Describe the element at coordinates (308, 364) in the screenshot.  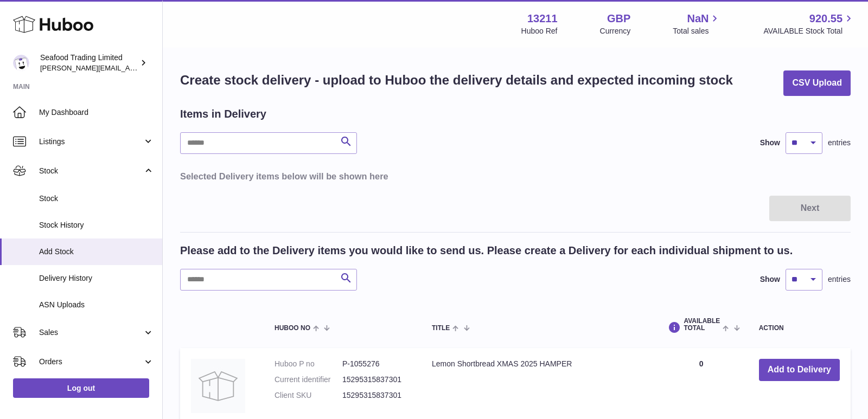
I see `dt: Huboo P no` at that location.